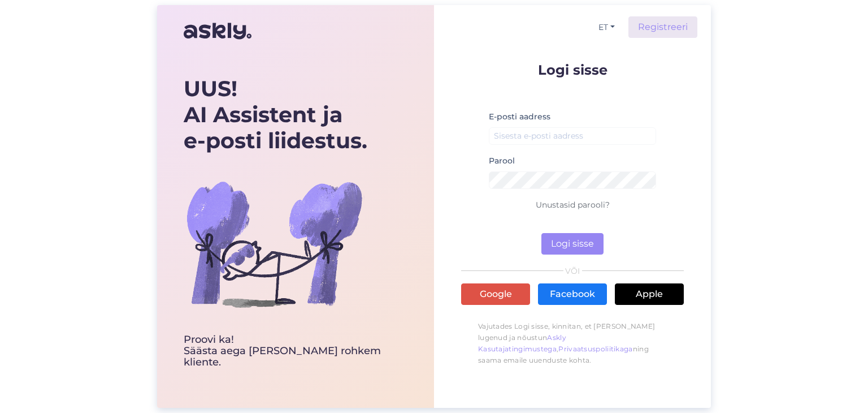 The image size is (868, 413). I want to click on button: Logi sisse, so click(572, 244).